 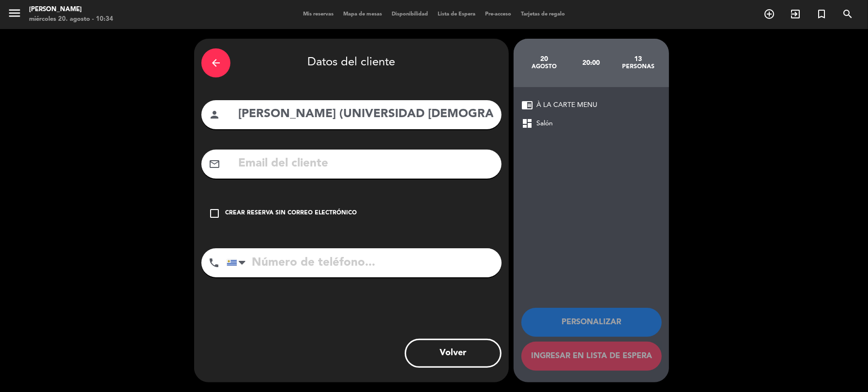 What do you see at coordinates (822, 14) in the screenshot?
I see `i: turned_in_not` at bounding box center [822, 14].